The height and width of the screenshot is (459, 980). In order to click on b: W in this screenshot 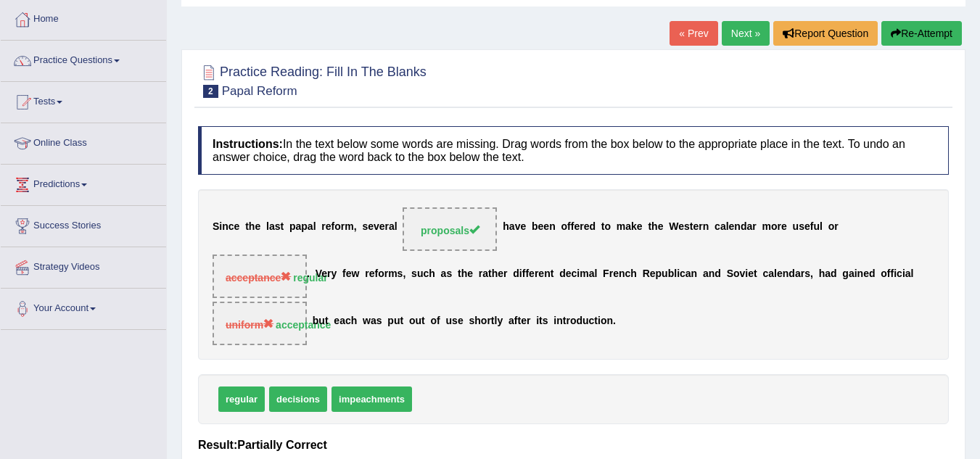, I will do `click(673, 227)`.